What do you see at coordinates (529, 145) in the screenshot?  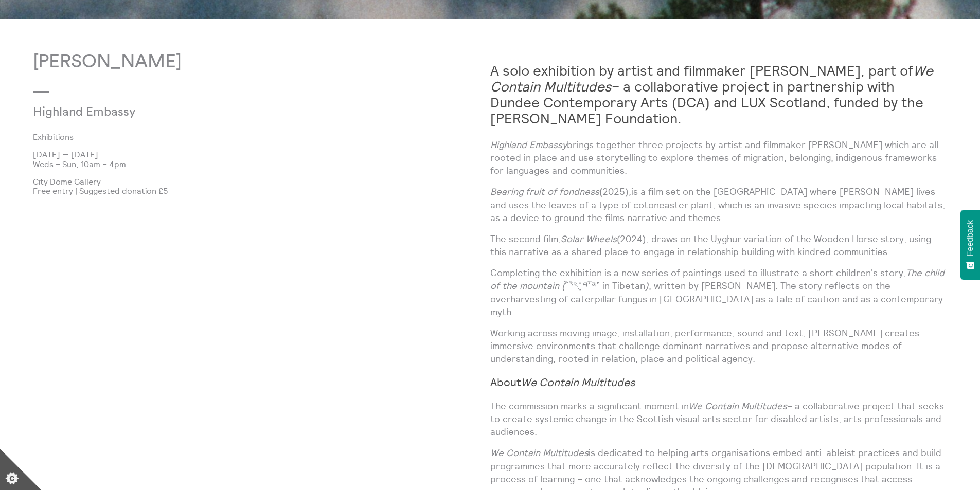 I see `em: Highland Embassy` at bounding box center [529, 145].